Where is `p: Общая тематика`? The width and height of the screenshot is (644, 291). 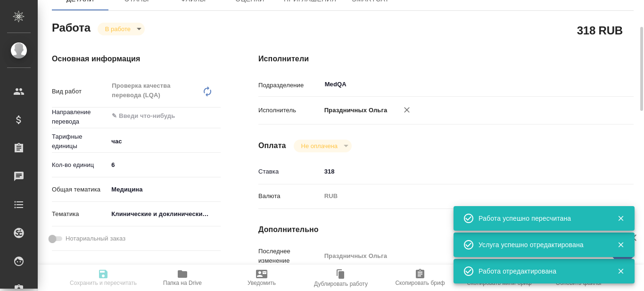 p: Общая тематика is located at coordinates (80, 189).